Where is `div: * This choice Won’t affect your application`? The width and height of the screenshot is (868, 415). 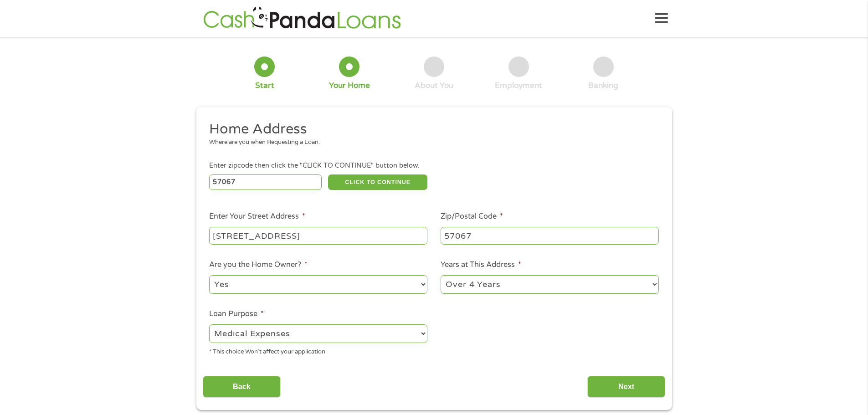
div: * This choice Won’t affect your application is located at coordinates (318, 350).